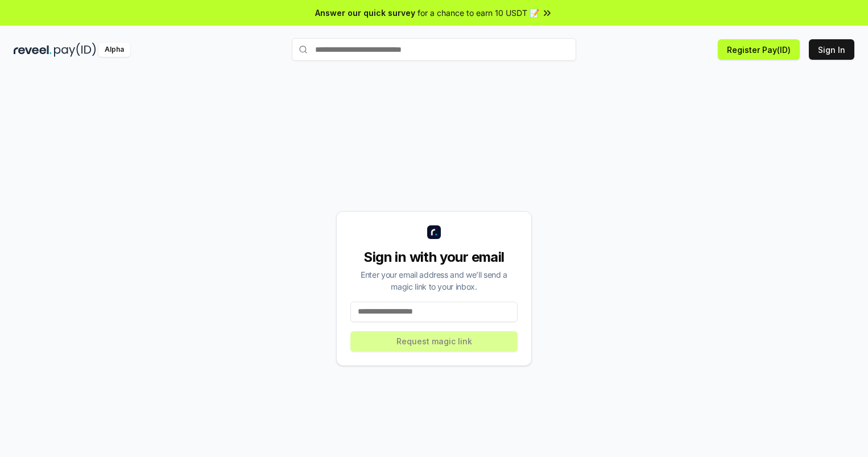 Image resolution: width=868 pixels, height=457 pixels. What do you see at coordinates (32, 49) in the screenshot?
I see `img: reveel_dark` at bounding box center [32, 49].